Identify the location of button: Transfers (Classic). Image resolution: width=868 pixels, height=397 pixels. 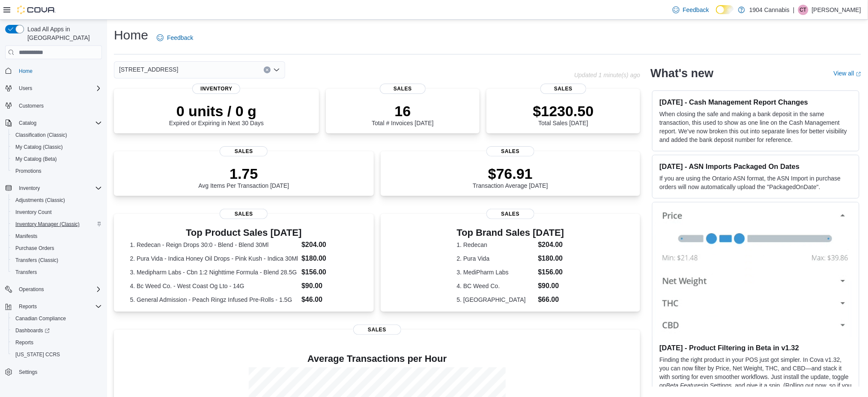
(57, 260).